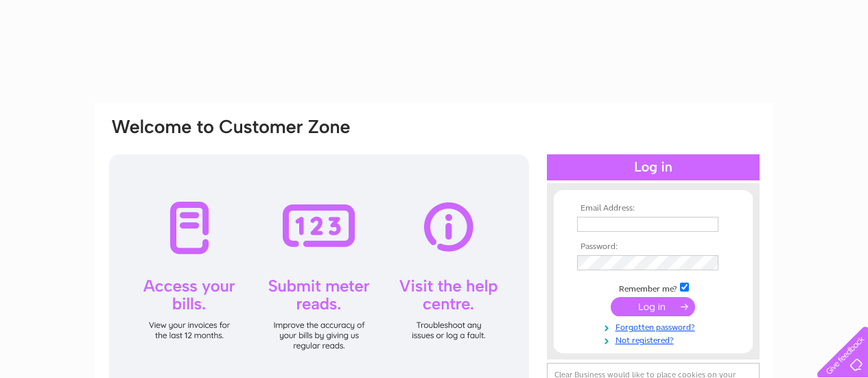 Image resolution: width=868 pixels, height=378 pixels. Describe the element at coordinates (653, 247) in the screenshot. I see `th: Password:` at that location.